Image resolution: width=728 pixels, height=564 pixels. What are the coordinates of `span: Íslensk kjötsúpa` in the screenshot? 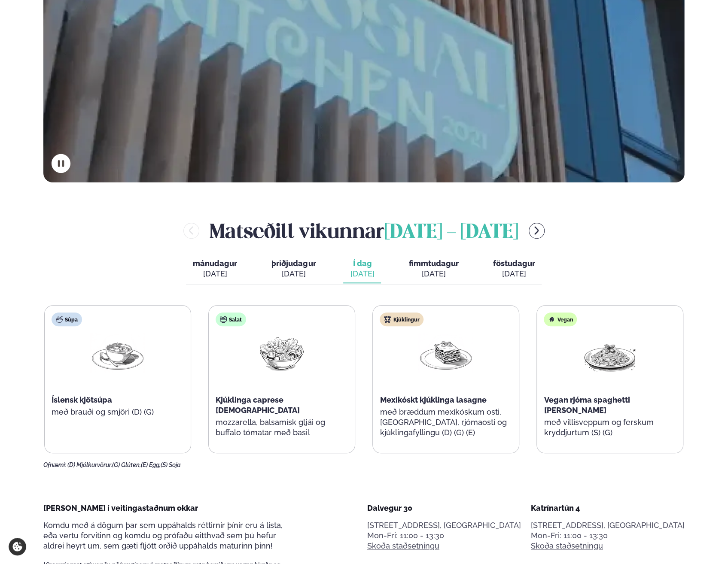 It's located at (82, 400).